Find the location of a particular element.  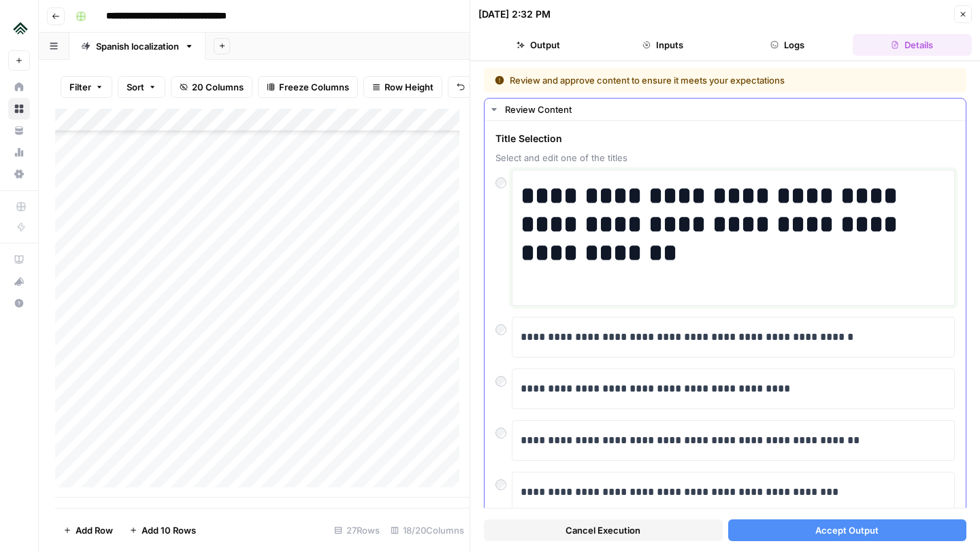

div: 18/20 Columns is located at coordinates (427, 530).